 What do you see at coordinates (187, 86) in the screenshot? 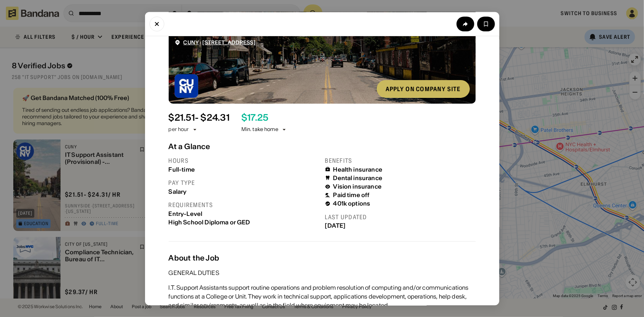
I see `img: CUNY logo` at bounding box center [187, 86].